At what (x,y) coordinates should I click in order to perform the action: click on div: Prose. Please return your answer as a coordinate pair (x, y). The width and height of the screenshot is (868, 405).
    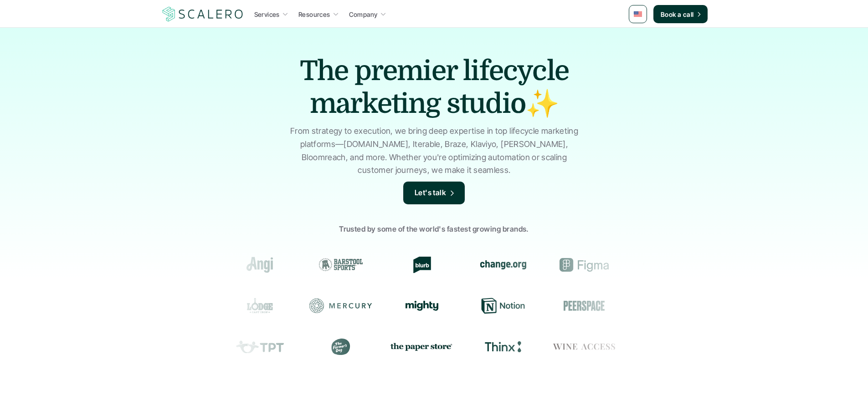
    Looking at the image, I should click on (665, 347).